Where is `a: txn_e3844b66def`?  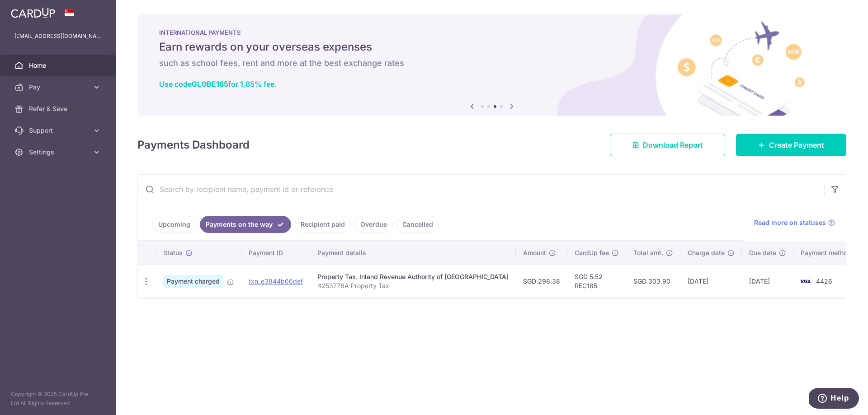
a: txn_e3844b66def is located at coordinates (276, 281).